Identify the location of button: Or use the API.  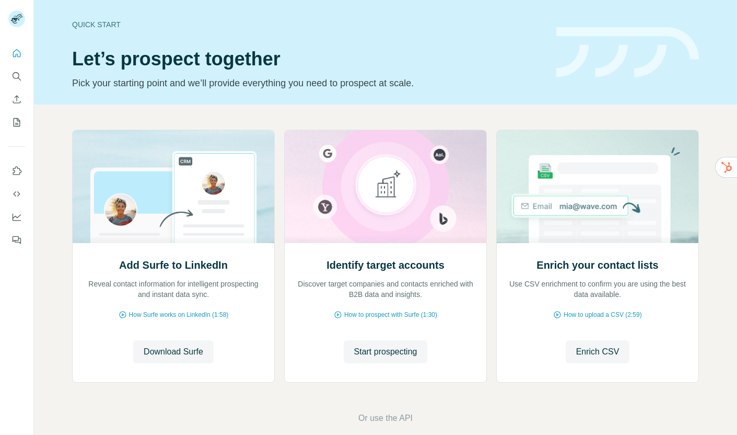
(386, 418).